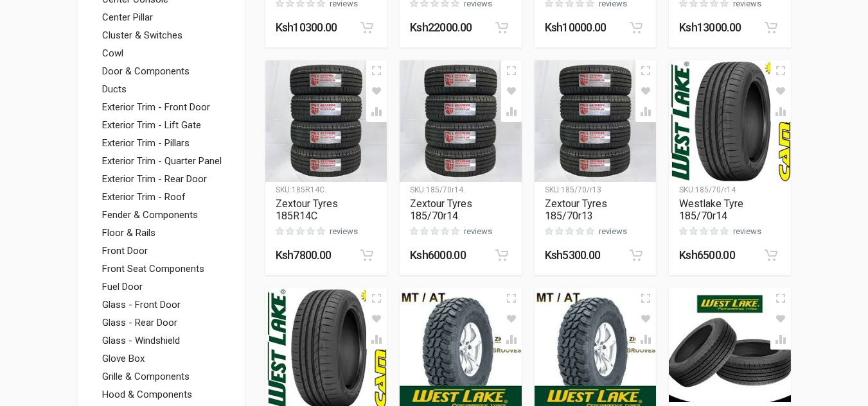 This screenshot has height=406, width=868. What do you see at coordinates (165, 322) in the screenshot?
I see `a: Glass - Rear Door` at bounding box center [165, 322].